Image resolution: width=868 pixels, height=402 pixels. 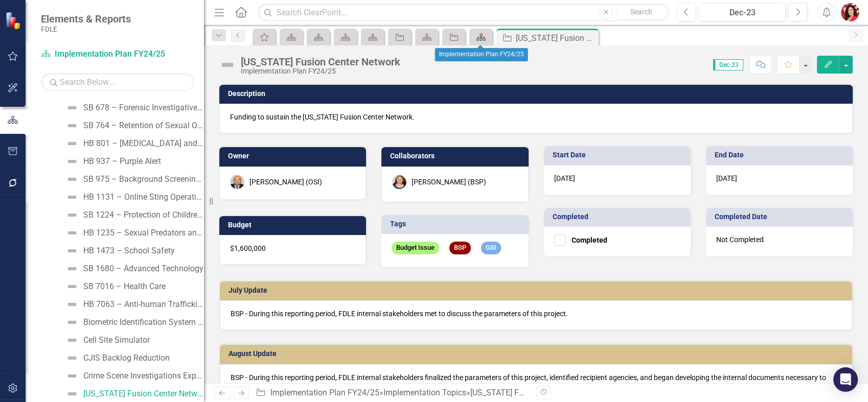 What do you see at coordinates (536, 314) in the screenshot?
I see `p: BSP - During this reporting period, FDLE internal stakeholders met to discuss the parameters of t...` at bounding box center [536, 314].